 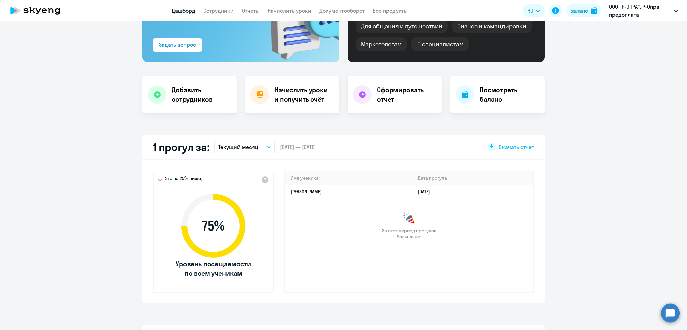 What do you see at coordinates (349, 178) in the screenshot?
I see `th: Имя ученика` at bounding box center [349, 178].